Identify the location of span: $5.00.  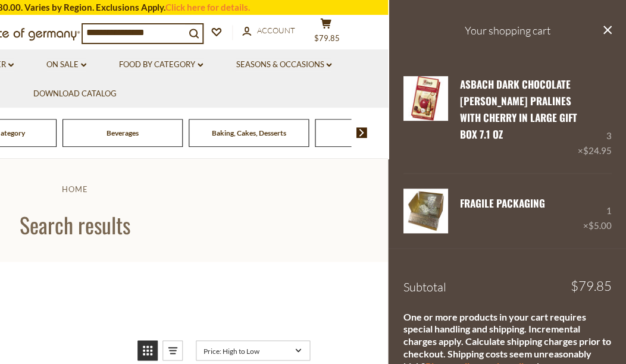
(599, 225).